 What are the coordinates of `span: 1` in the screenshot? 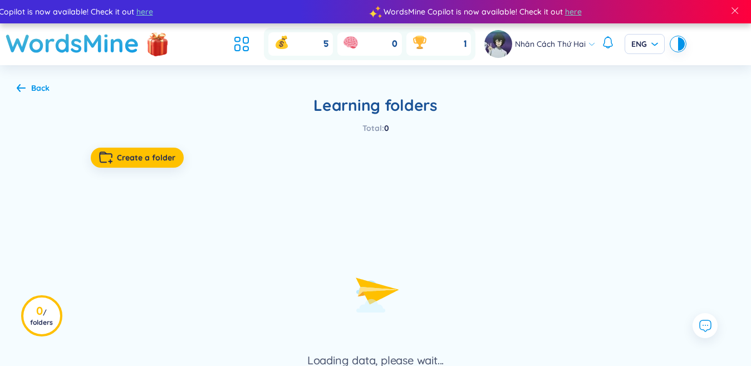 It's located at (465, 44).